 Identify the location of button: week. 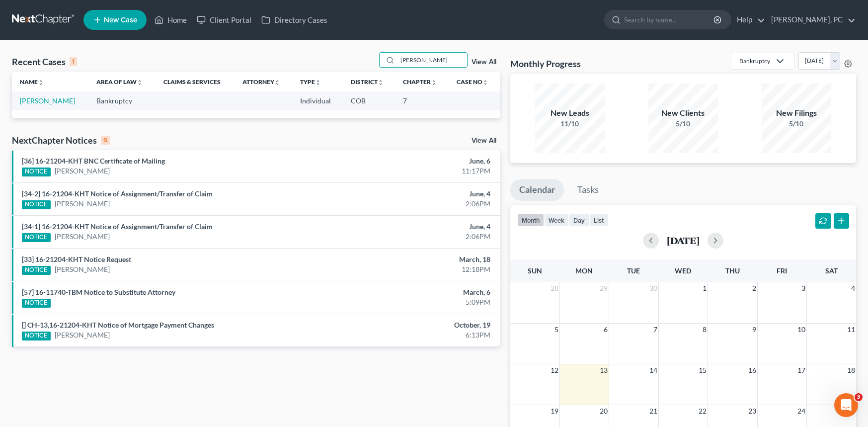
(556, 219).